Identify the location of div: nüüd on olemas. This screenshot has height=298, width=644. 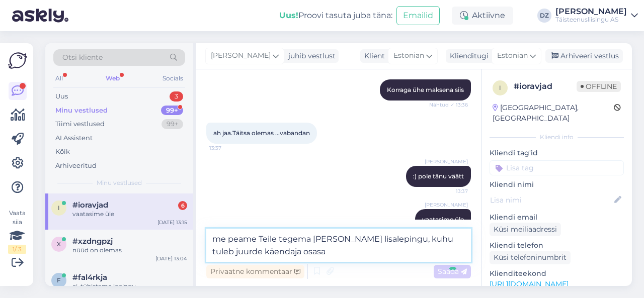
(130, 250).